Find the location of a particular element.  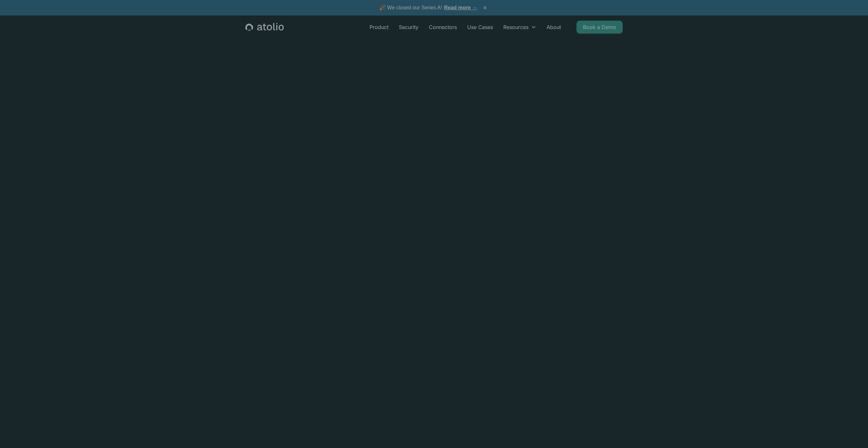

a: Connectors is located at coordinates (443, 27).